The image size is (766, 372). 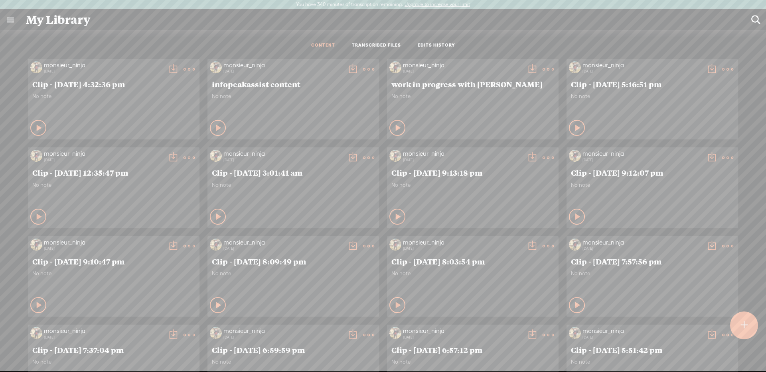 I want to click on label: You have 340 minutes of transcription remaining., so click(x=349, y=5).